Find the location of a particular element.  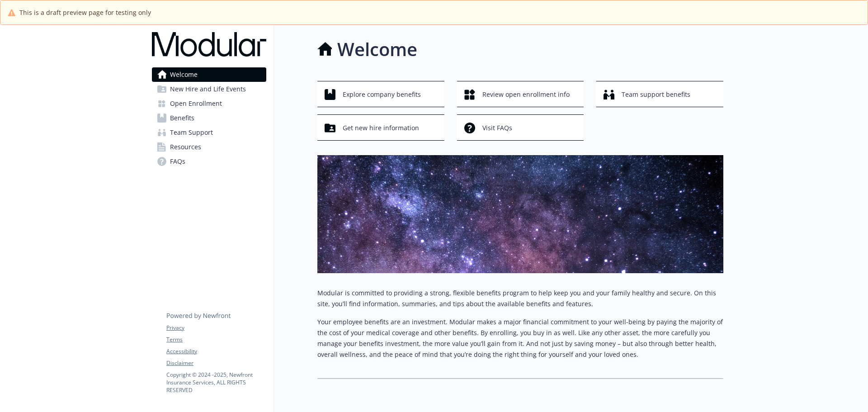

p: Your employee benefits are an investment. Modular makes a major financial commitment to your well... is located at coordinates (520, 338).